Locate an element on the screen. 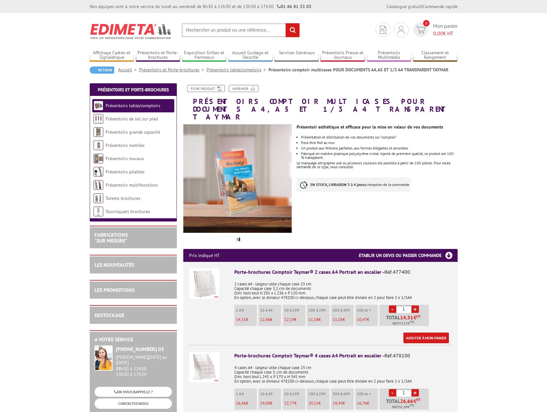 This screenshot has width=547, height=412. a: Présentoirs muraux is located at coordinates (125, 159).